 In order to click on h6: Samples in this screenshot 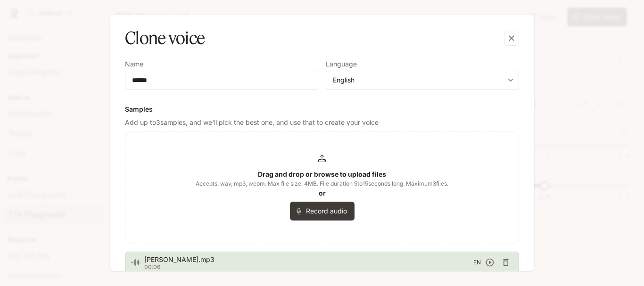, I will do `click(322, 109)`.